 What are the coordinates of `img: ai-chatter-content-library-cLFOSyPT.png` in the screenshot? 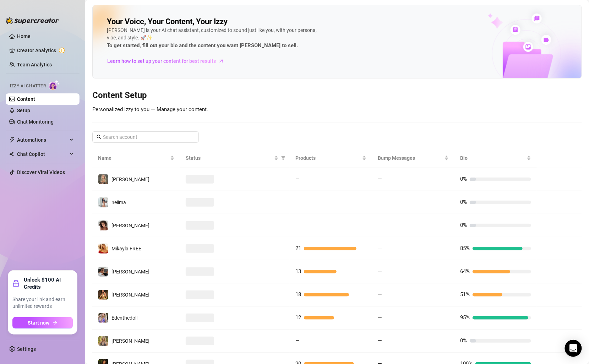 It's located at (526, 42).